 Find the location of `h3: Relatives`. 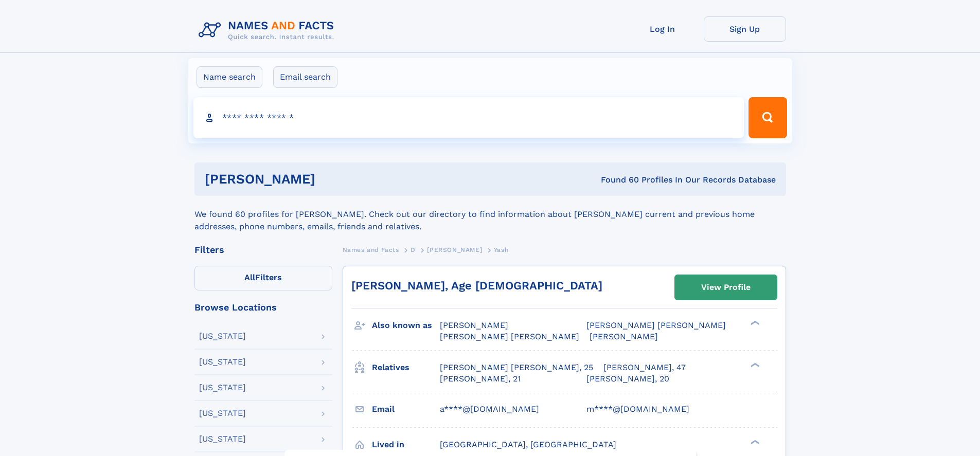

h3: Relatives is located at coordinates (406, 367).